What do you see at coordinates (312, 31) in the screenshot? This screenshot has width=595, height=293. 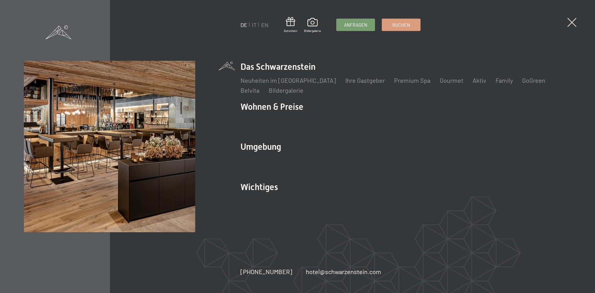 I see `span: Bildergalerie` at bounding box center [312, 31].